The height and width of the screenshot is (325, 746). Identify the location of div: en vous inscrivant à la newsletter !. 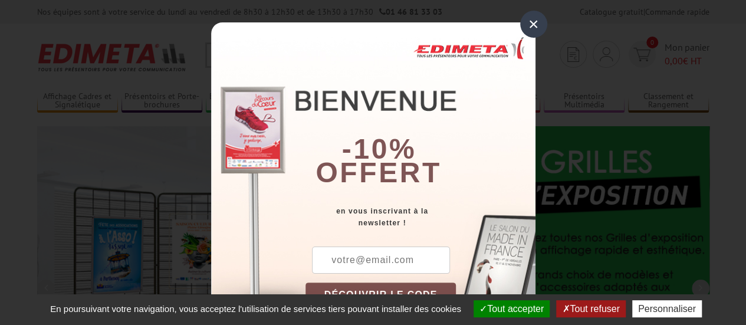
(420, 217).